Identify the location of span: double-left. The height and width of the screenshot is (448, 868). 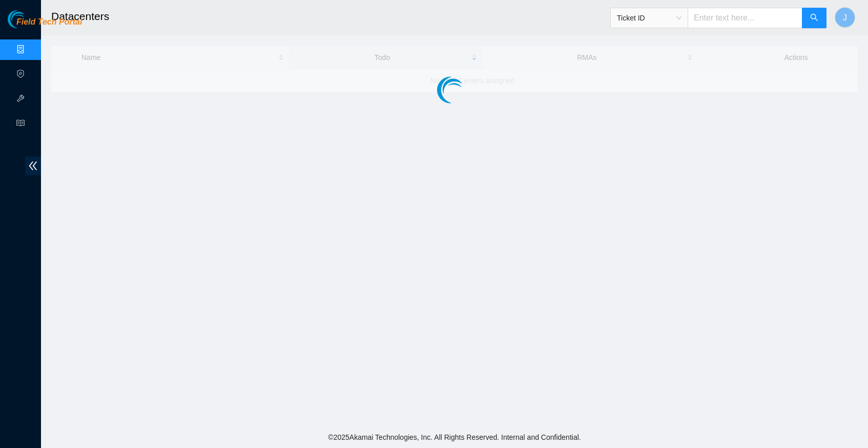
(33, 165).